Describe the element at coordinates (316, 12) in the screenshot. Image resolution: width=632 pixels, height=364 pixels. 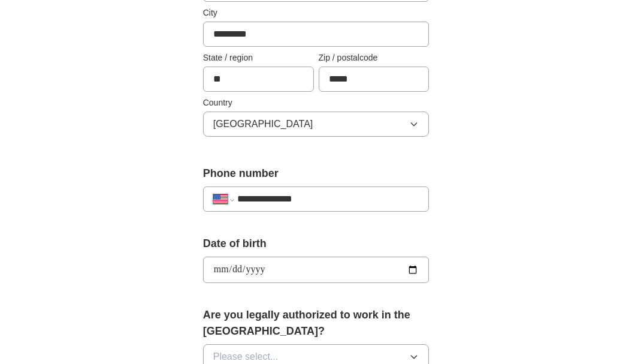
I see `label: City` at that location.